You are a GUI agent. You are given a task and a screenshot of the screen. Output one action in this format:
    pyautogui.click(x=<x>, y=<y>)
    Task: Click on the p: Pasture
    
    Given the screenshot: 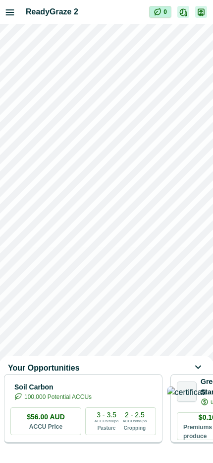 What is the action you would take?
    pyautogui.click(x=107, y=427)
    